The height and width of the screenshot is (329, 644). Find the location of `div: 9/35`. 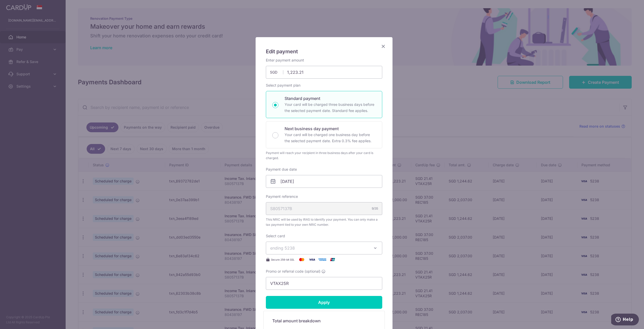

div: 9/35 is located at coordinates (375, 208).